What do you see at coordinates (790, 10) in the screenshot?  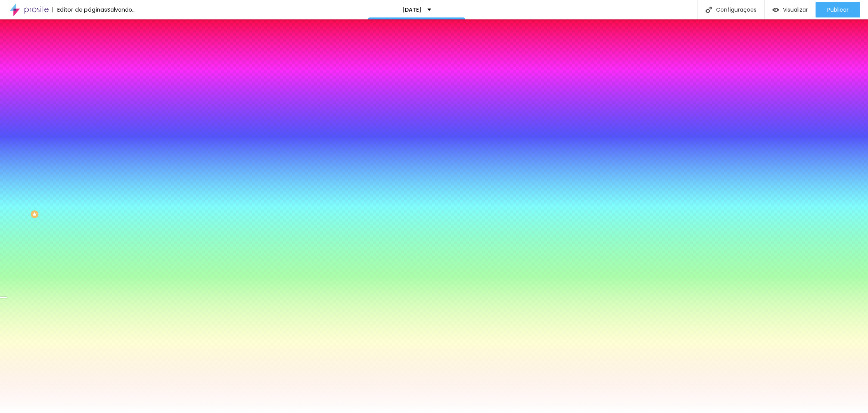 I see `button: Visualizar` at bounding box center [790, 10].